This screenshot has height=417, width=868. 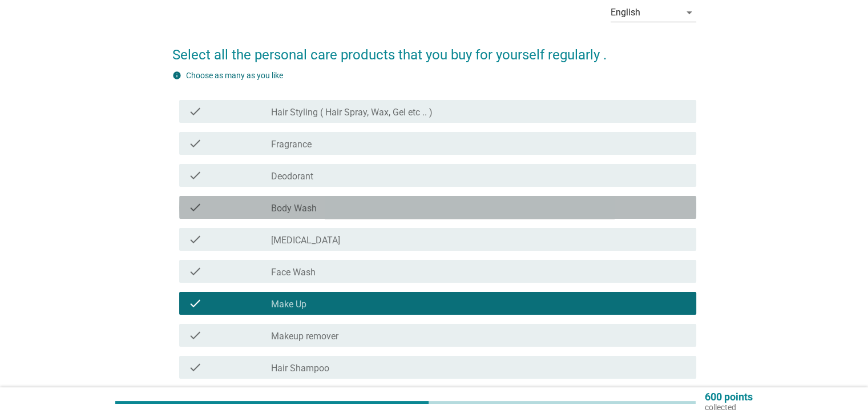 What do you see at coordinates (729, 407) in the screenshot?
I see `p: collected` at bounding box center [729, 407].